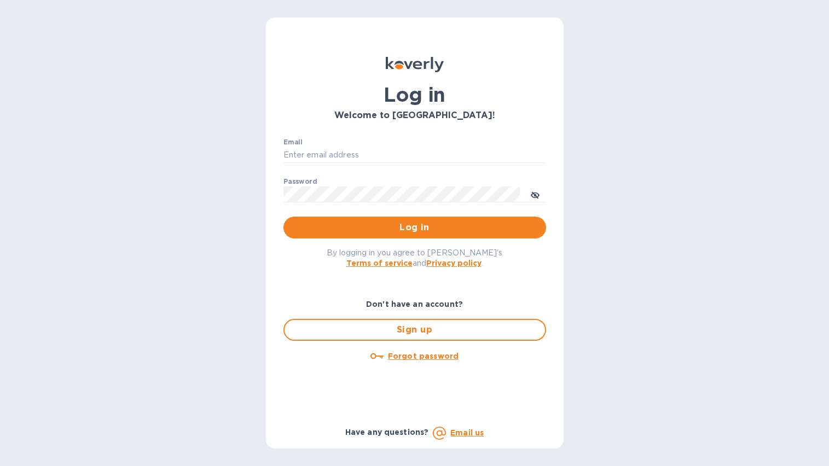  Describe the element at coordinates (387, 432) in the screenshot. I see `b: Have any questions?` at that location.